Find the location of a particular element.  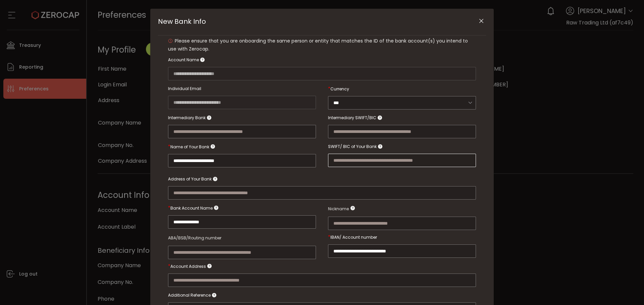

span: New Bank Info is located at coordinates (182, 21).